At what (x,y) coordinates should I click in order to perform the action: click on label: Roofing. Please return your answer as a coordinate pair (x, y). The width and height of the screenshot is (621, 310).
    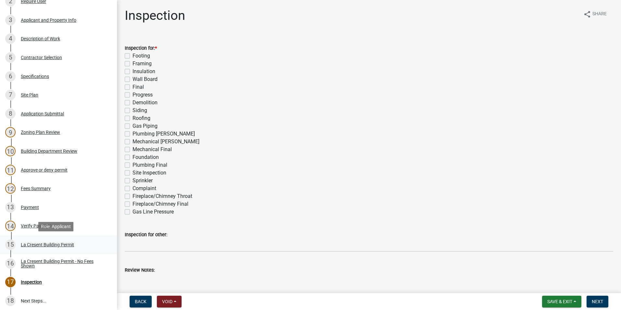
    Looking at the image, I should click on (141, 118).